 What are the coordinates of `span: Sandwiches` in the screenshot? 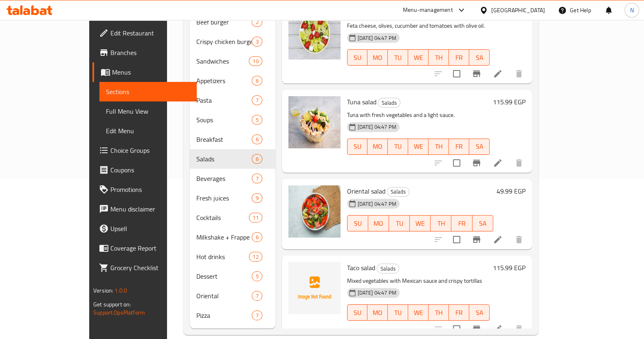 It's located at (223, 61).